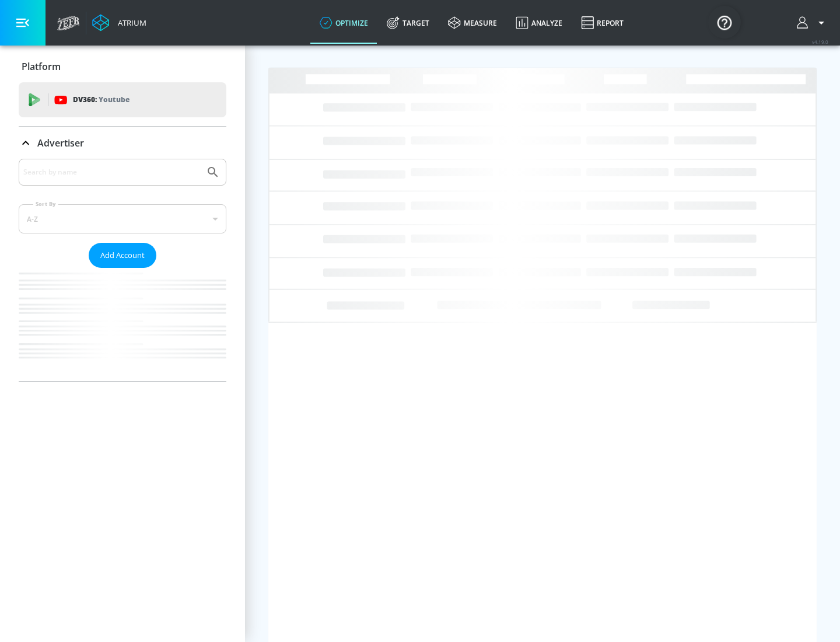  What do you see at coordinates (41, 67) in the screenshot?
I see `p: Platform` at bounding box center [41, 67].